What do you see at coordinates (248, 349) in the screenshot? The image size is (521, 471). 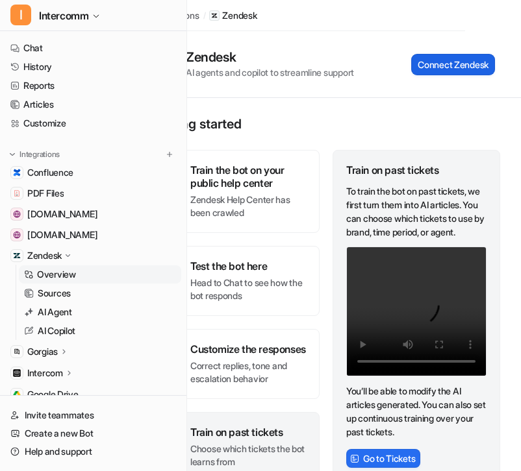 I see `div: Customize the responses` at bounding box center [248, 349].